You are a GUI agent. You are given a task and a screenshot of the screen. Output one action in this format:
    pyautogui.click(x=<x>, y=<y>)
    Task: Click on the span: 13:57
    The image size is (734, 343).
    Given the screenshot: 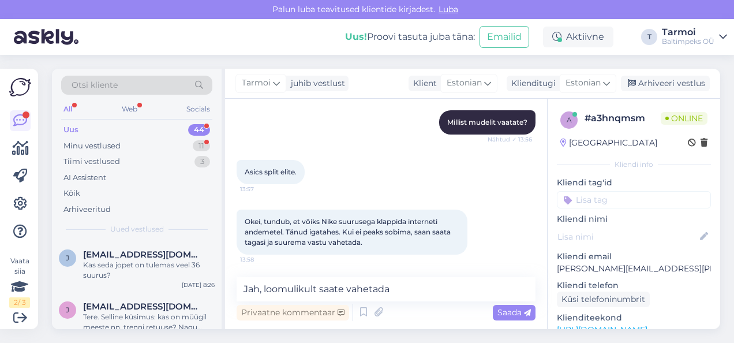 What is the action you would take?
    pyautogui.click(x=261, y=189)
    